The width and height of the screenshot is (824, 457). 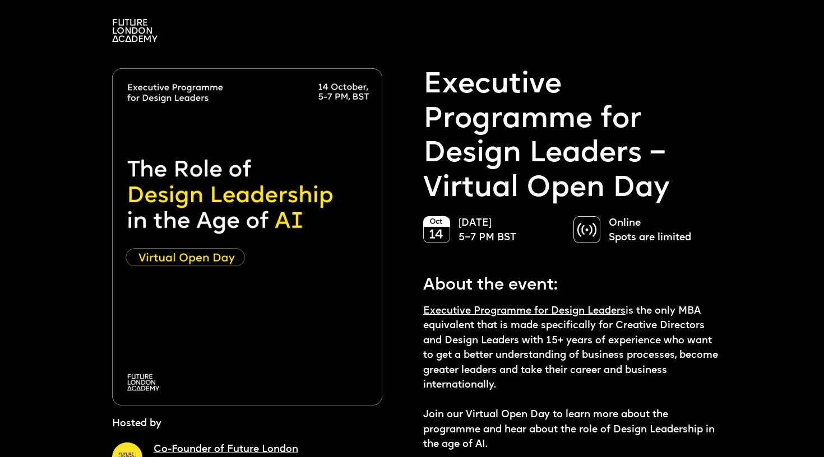 What do you see at coordinates (660, 231) in the screenshot?
I see `p: Online Spots are limited` at bounding box center [660, 231].